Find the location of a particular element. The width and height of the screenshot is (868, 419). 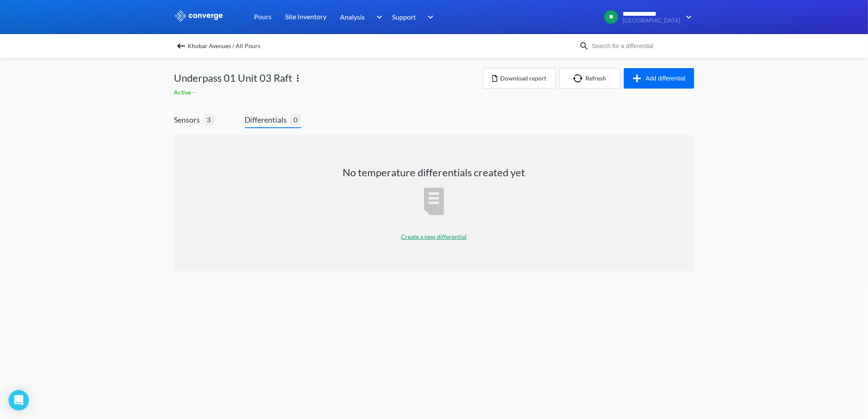

button: Refresh is located at coordinates (590, 79).